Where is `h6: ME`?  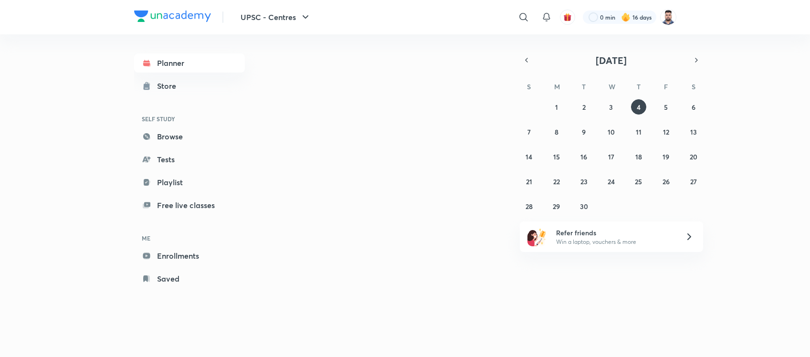 h6: ME is located at coordinates (189, 238).